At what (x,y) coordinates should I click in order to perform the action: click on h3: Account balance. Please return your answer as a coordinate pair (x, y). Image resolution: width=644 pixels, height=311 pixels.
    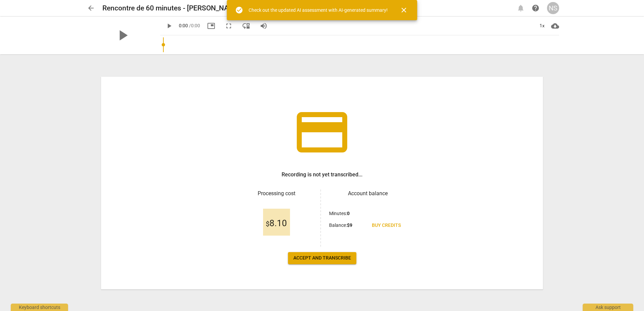
    Looking at the image, I should click on (368, 193).